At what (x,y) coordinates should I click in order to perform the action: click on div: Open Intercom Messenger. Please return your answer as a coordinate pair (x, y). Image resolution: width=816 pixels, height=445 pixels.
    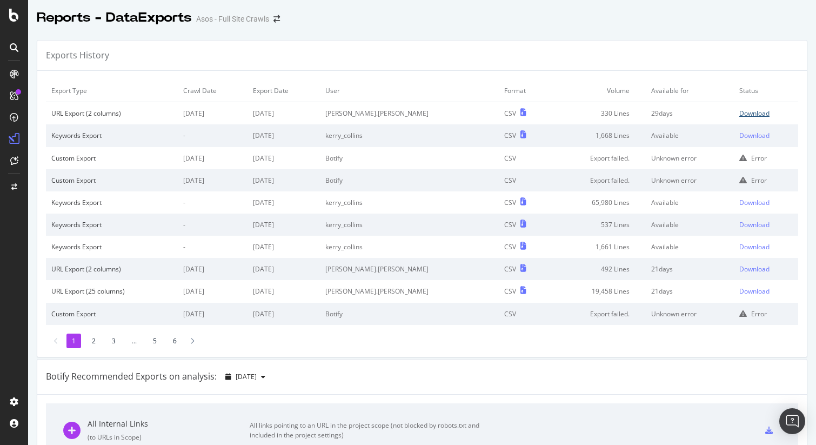
    Looking at the image, I should click on (792, 421).